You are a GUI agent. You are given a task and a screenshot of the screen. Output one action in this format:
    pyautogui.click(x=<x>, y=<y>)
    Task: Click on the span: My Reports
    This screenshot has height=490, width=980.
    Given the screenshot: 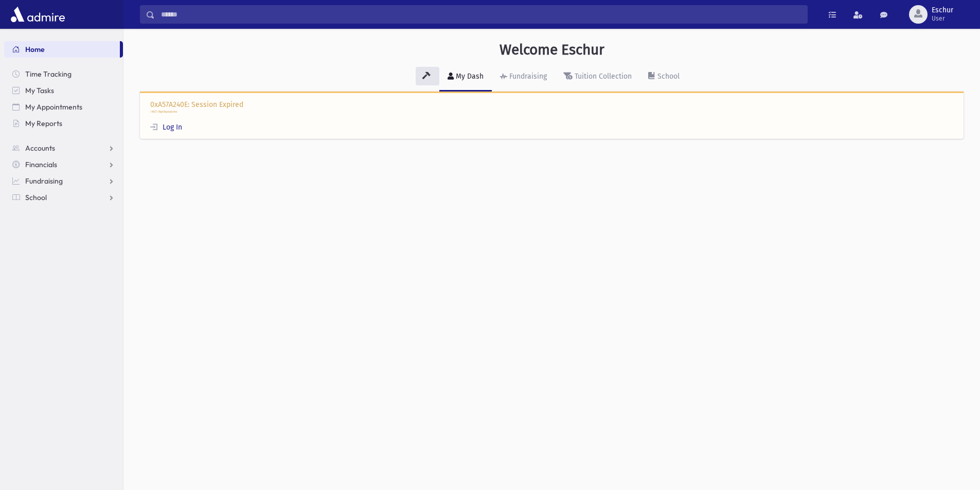 What is the action you would take?
    pyautogui.click(x=44, y=124)
    